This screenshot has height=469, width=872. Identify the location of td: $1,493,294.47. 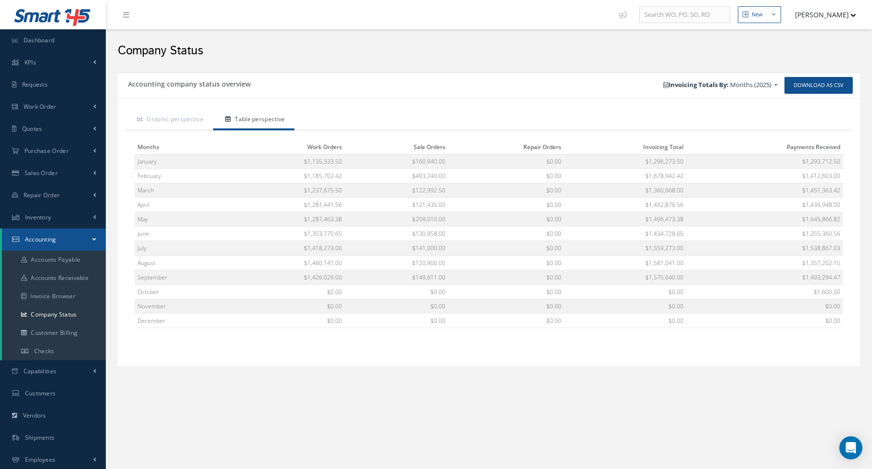
(764, 277).